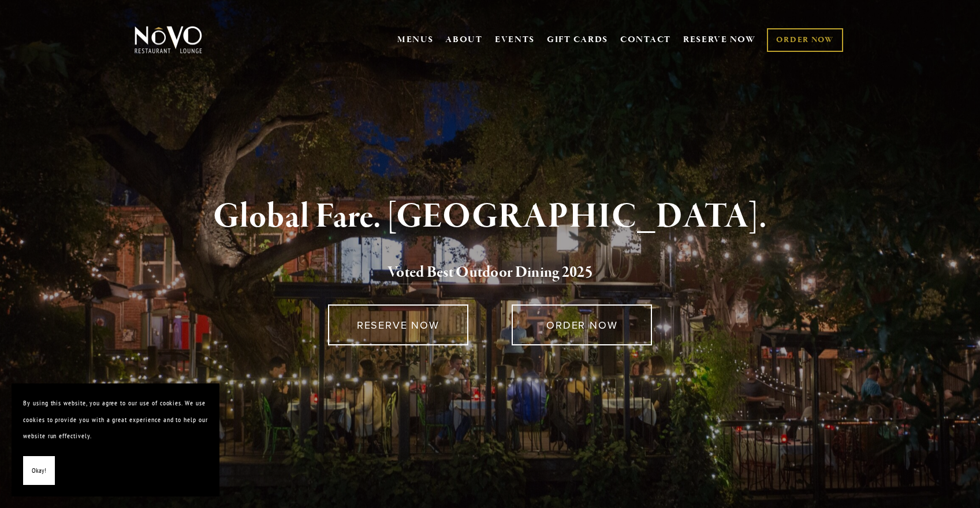 The height and width of the screenshot is (508, 980). I want to click on a: ABOUT, so click(464, 40).